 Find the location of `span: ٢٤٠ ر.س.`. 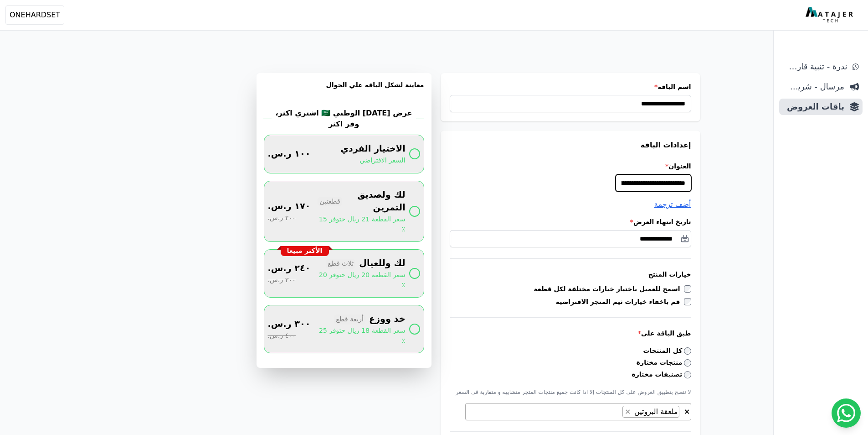

span: ٢٤٠ ر.س. is located at coordinates (289, 268).